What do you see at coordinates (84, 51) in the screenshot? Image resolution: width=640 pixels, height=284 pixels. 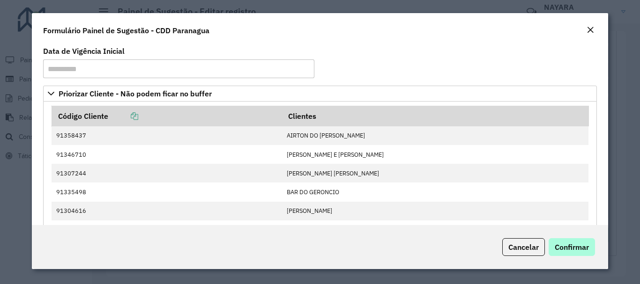 I see `label: Data de Vigência Inicial` at bounding box center [84, 51].